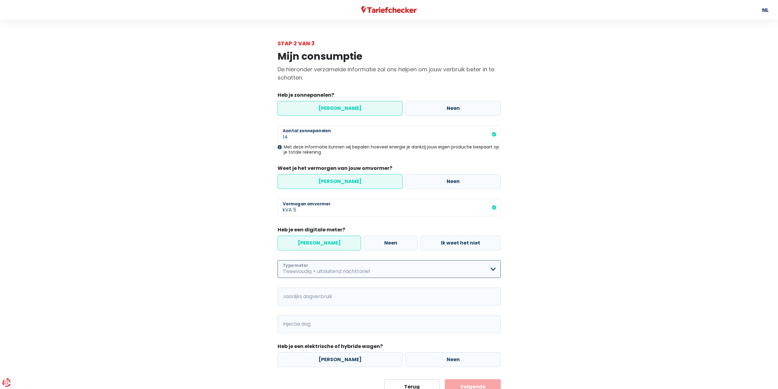 The width and height of the screenshot is (778, 389). Describe the element at coordinates (389, 73) in the screenshot. I see `p: De hieronder verzamelde informatie zal ons helpen om jouw verbruik beter in te schatten.` at that location.